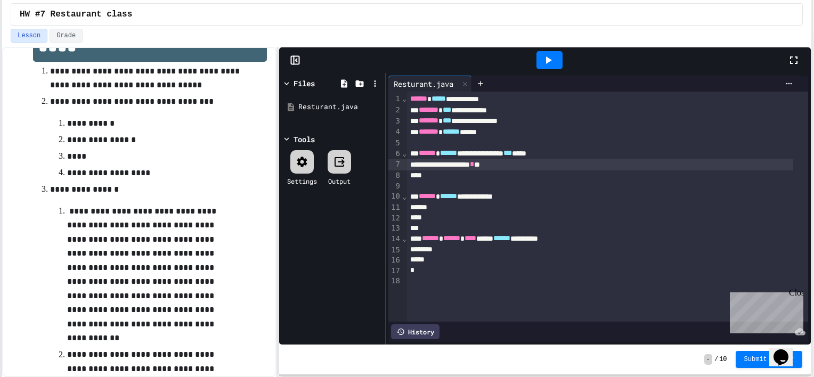  I want to click on div: 14, so click(395, 239).